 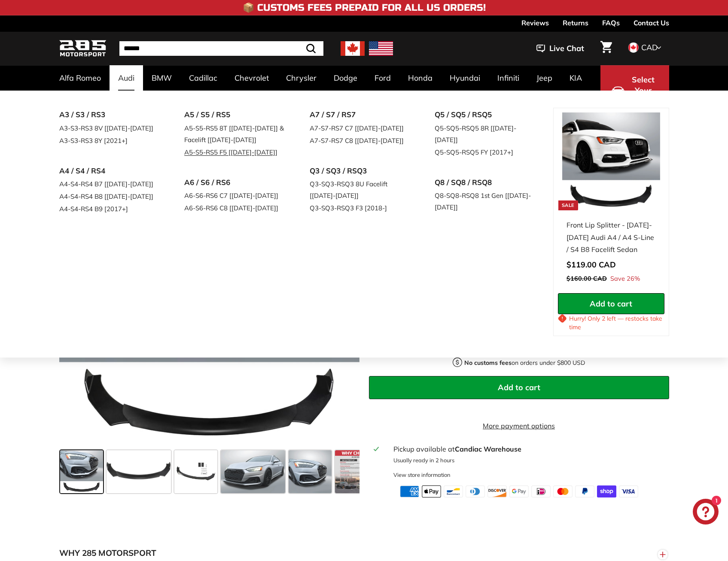 I want to click on a: Cart, so click(x=606, y=48).